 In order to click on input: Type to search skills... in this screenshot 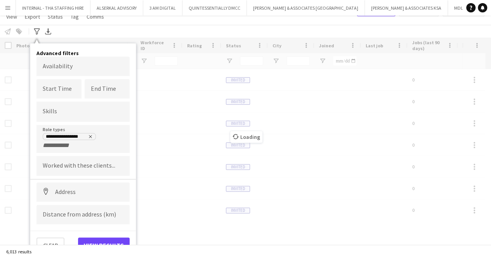, I will do `click(83, 112)`.